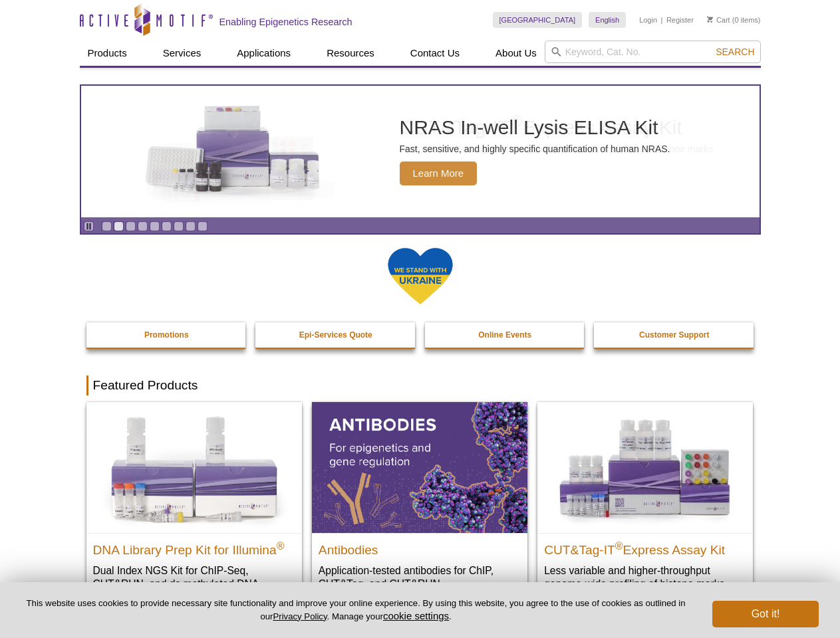 Image resolution: width=840 pixels, height=638 pixels. I want to click on a: CUT&Tag-IT® Express Assay Kit CUT&Tag-IT®Express Assay Kit Less variable and higher-throughput ge..., so click(645, 503).